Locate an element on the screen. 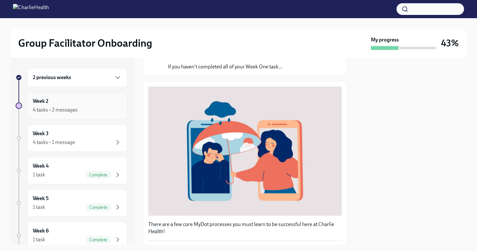 The width and height of the screenshot is (477, 251). h6: 2 previous weeks is located at coordinates (52, 78).